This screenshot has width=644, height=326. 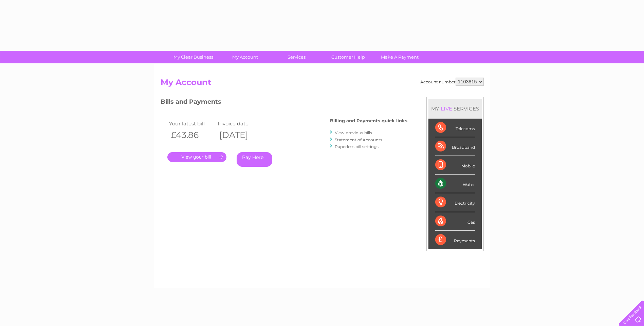 What do you see at coordinates (296, 57) in the screenshot?
I see `a: Services` at bounding box center [296, 57].